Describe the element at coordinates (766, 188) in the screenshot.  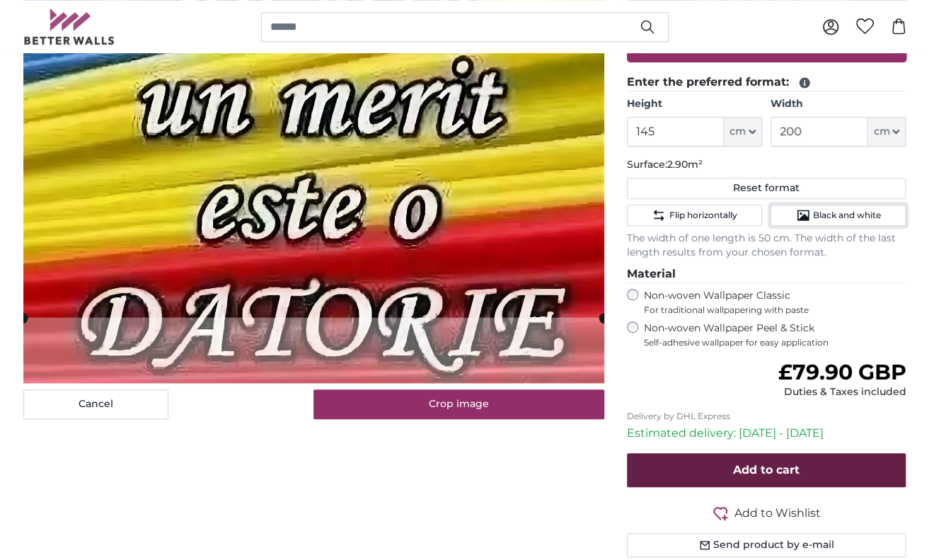
I see `button: Reset format` at that location.